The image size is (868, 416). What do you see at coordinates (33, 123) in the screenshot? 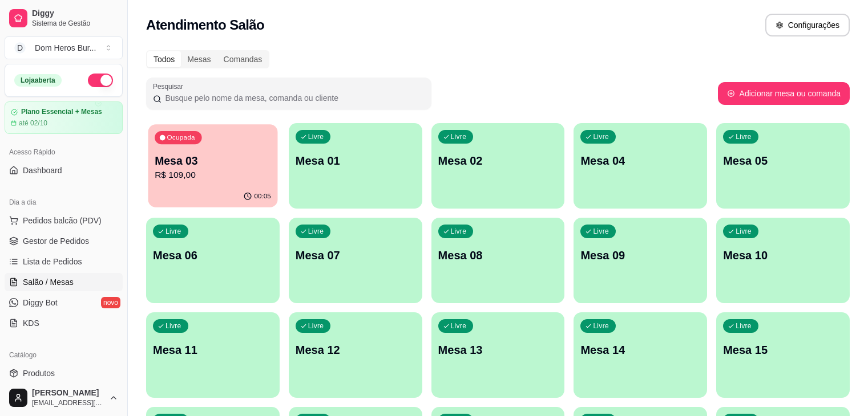
I see `article: até 02/10` at bounding box center [33, 123].